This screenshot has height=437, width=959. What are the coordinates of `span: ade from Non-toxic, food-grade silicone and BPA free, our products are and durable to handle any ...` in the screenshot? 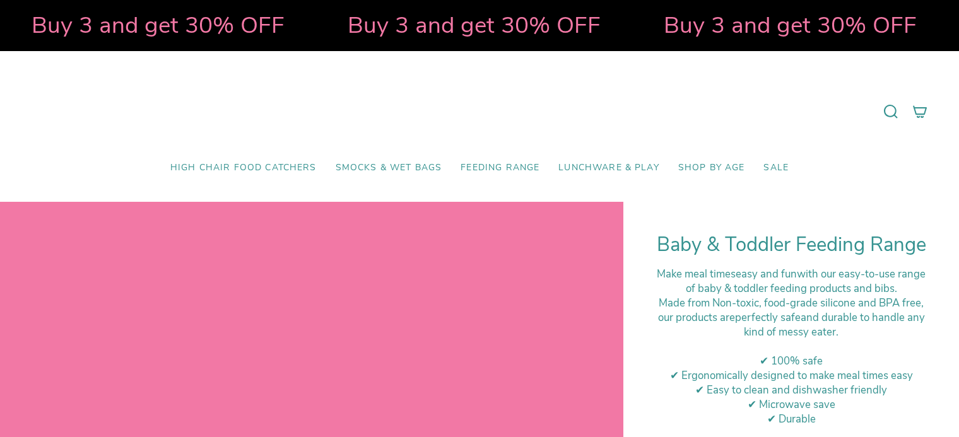 It's located at (791, 317).